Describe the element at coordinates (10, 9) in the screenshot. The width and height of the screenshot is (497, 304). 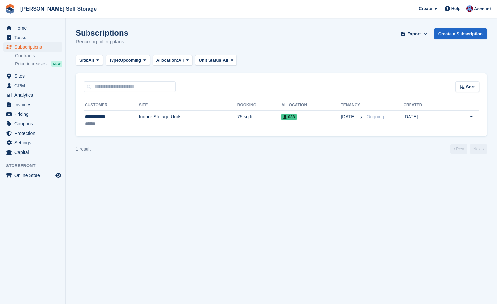
I see `img: stora-icon-8386f47178a22dfd0bd8f6a31ec36ba5ce8667c1dd55bd0f319d3a0aa187defe.svg` at that location.